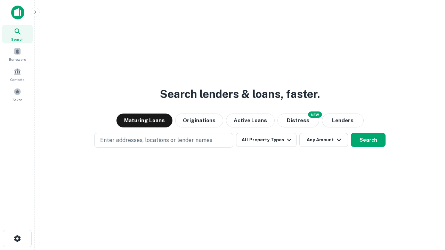 This screenshot has width=445, height=250. I want to click on button: Originations, so click(199, 121).